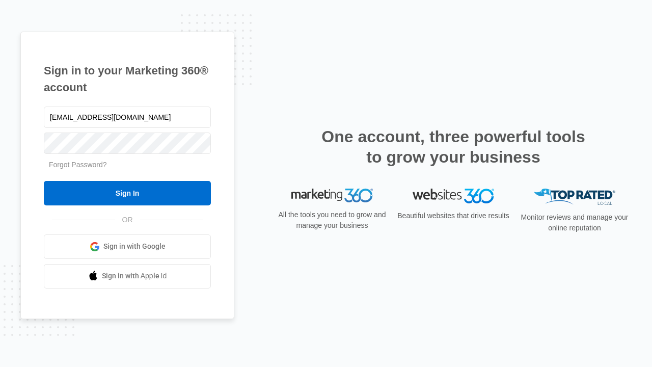  What do you see at coordinates (134, 275) in the screenshot?
I see `span: Sign in with Apple Id` at bounding box center [134, 275].